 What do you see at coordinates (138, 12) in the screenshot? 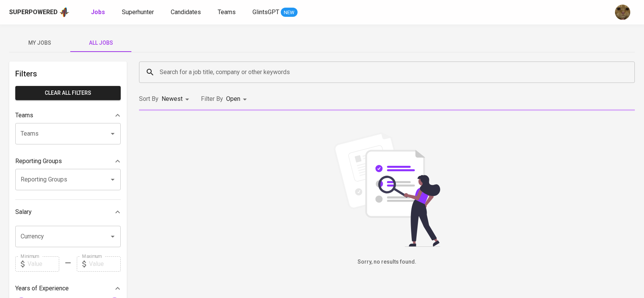
I see `span: Superhunter` at bounding box center [138, 12].